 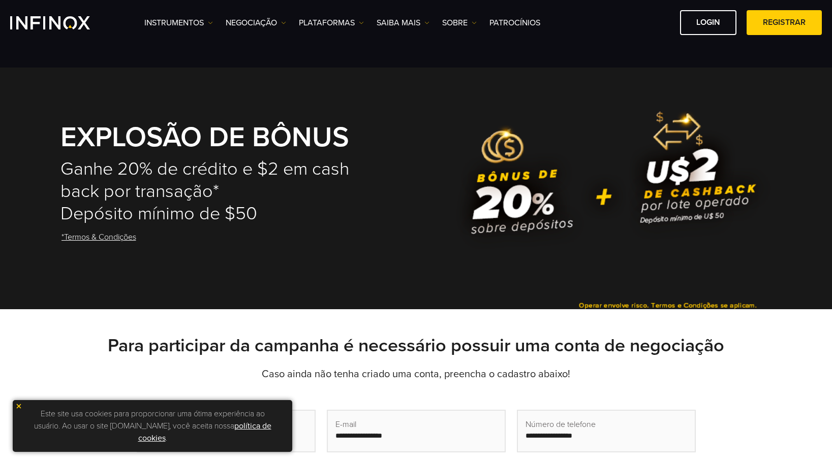 I want to click on a: Instrumentos, so click(x=178, y=23).